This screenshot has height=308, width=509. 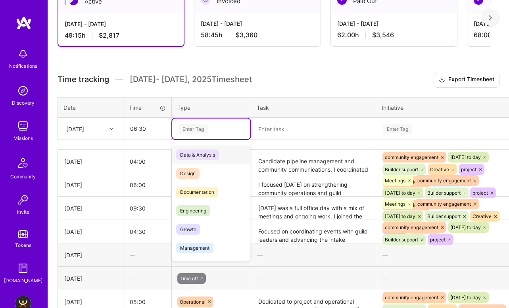 What do you see at coordinates (467, 80) in the screenshot?
I see `button: Export Timesheet` at bounding box center [467, 80].